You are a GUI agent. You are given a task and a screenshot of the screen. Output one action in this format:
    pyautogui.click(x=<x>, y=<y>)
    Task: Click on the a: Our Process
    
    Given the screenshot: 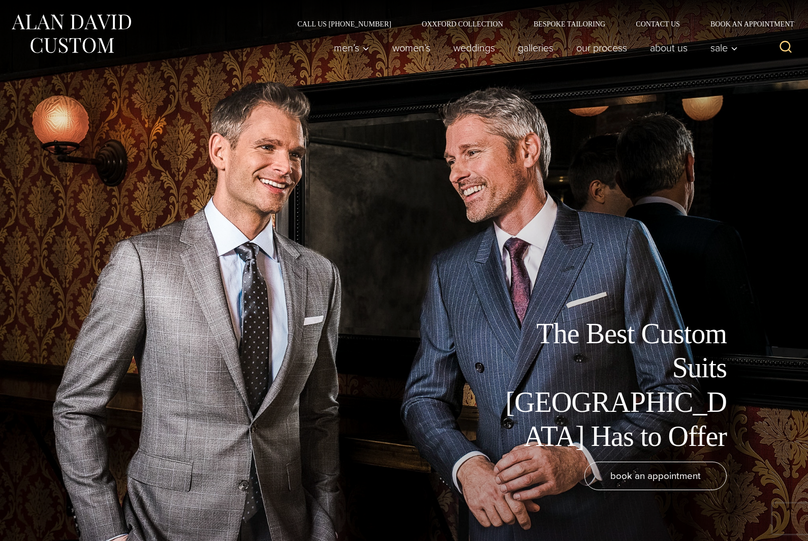 What is the action you would take?
    pyautogui.click(x=602, y=48)
    